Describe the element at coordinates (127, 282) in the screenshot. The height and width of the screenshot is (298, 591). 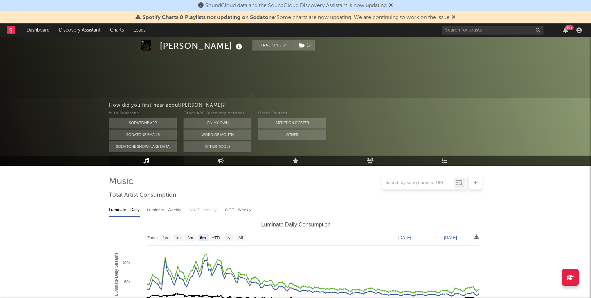
I see `text: 50k` at that location.